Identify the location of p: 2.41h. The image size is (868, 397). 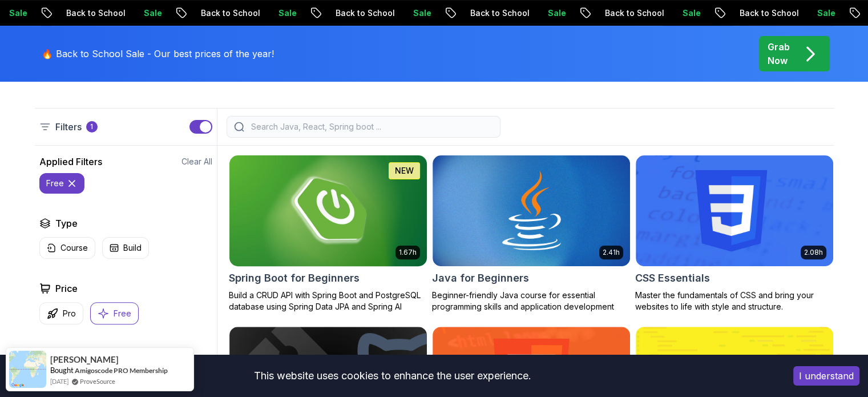
(611, 252).